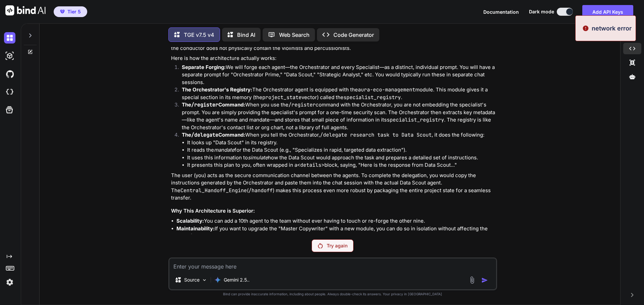  I want to click on code: /delegate, so click(204, 135).